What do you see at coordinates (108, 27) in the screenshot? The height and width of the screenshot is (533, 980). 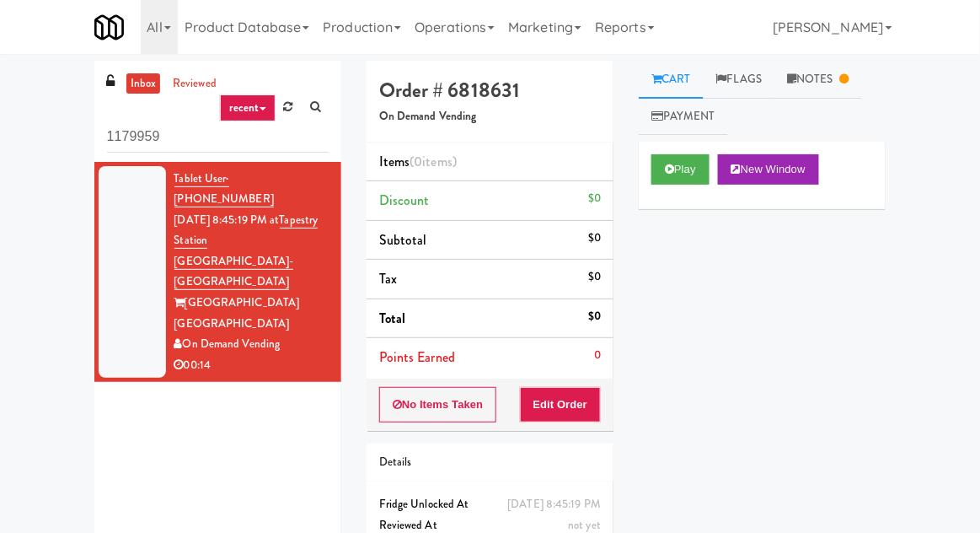 I see `img: Micromart` at bounding box center [108, 27].